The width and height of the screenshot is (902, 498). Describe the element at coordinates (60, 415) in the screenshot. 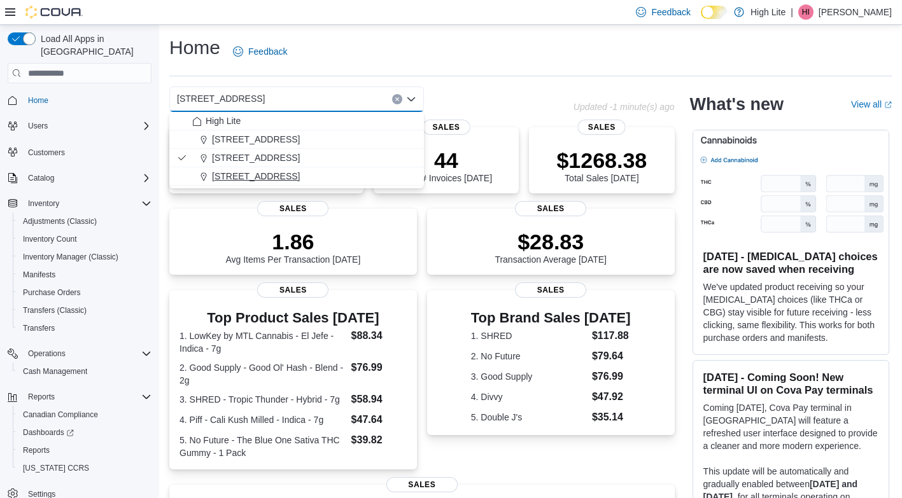

I see `a: Canadian Compliance` at that location.